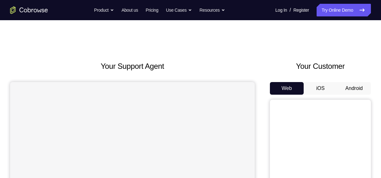 The height and width of the screenshot is (178, 381). Describe the element at coordinates (344, 10) in the screenshot. I see `a: Try Online Demo` at that location.